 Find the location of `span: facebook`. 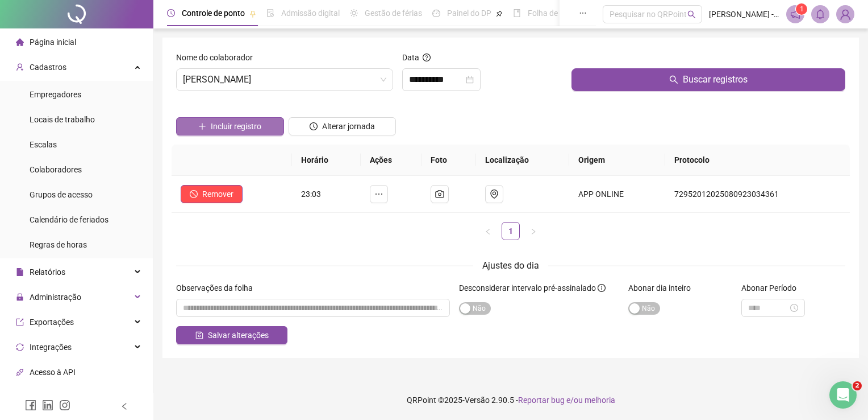

span: facebook is located at coordinates (31, 405).